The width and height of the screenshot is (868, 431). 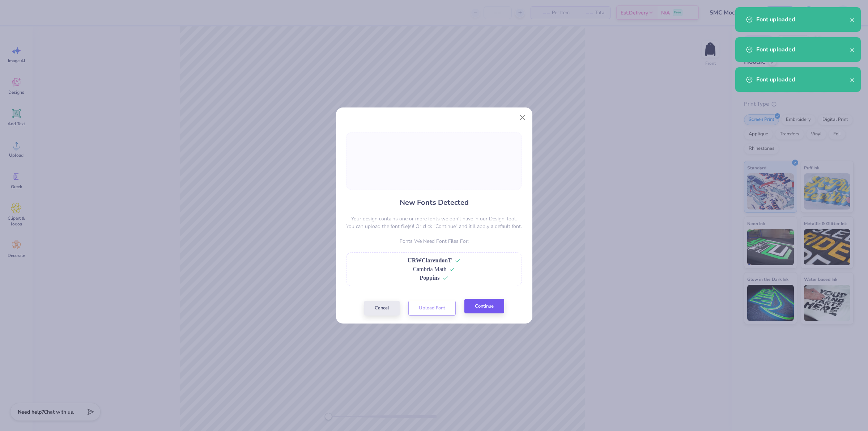 I want to click on span: Cambria Math, so click(x=429, y=268).